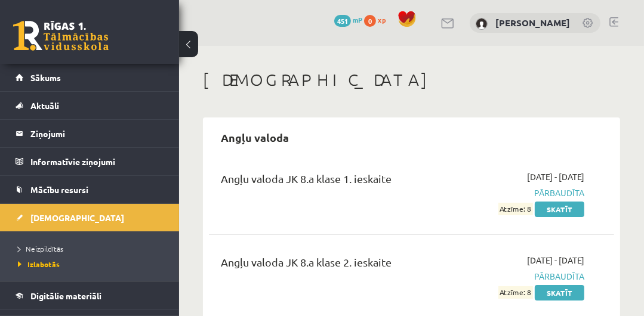 This screenshot has height=316, width=644. I want to click on span: Aktuāli, so click(45, 105).